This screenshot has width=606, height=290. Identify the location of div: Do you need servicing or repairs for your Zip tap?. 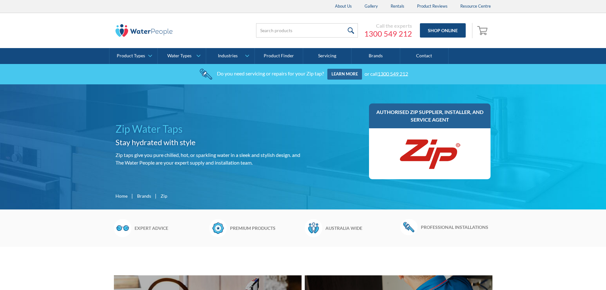
(270, 73).